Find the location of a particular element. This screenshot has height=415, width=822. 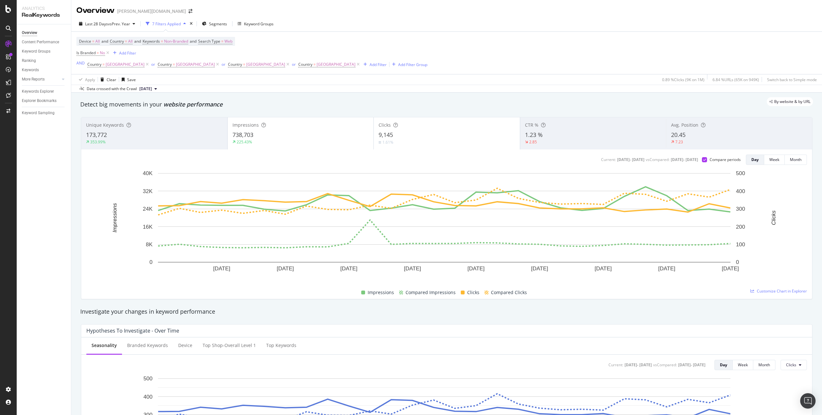

div: Add Filter Group is located at coordinates (412, 65).